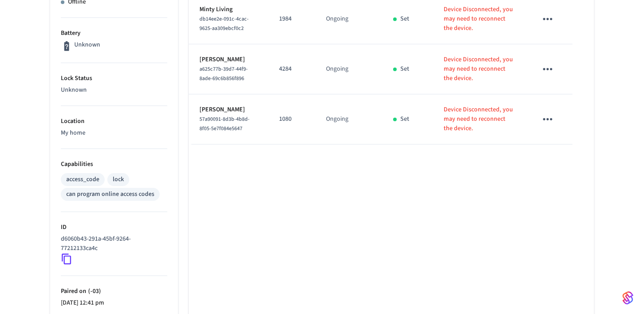 The image size is (644, 314). What do you see at coordinates (224, 24) in the screenshot?
I see `span: db14ee2e-091c-4cac-9625-aa309ebcf0c2` at bounding box center [224, 24].